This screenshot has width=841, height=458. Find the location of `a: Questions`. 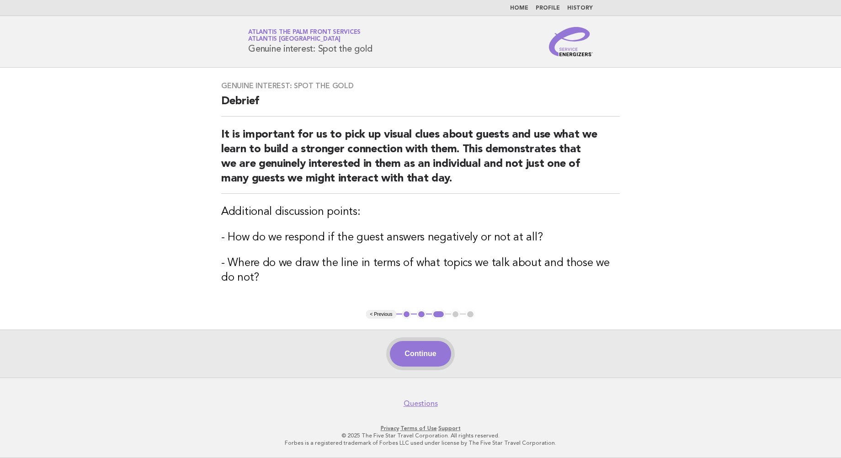

a: Questions is located at coordinates (420, 404).